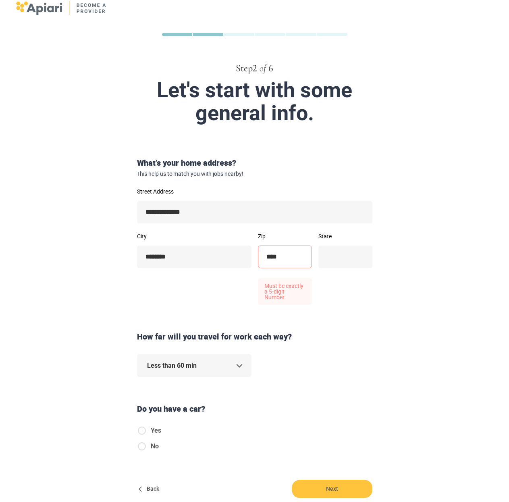 The image size is (509, 502). I want to click on p: Must be exactly a 5-digit Number., so click(285, 291).